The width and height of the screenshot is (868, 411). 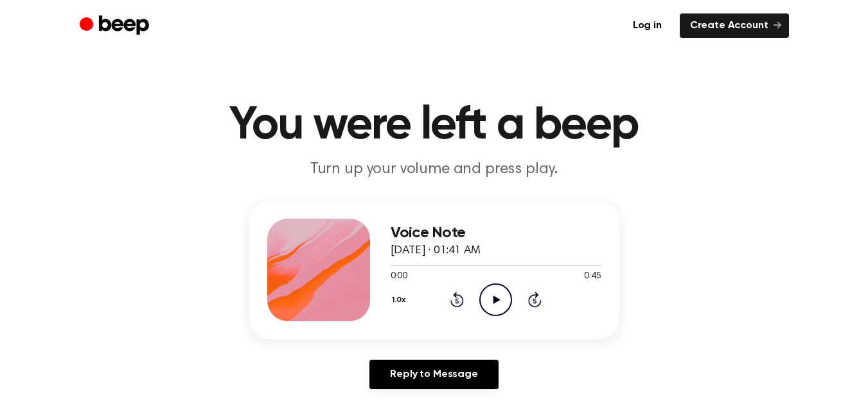 What do you see at coordinates (496, 233) in the screenshot?
I see `h3: Voice Note` at bounding box center [496, 233].